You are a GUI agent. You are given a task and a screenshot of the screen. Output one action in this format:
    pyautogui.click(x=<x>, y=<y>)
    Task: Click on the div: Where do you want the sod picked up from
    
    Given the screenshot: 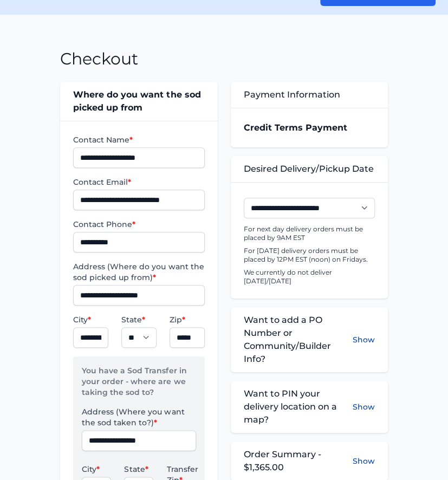 What is the action you would take?
    pyautogui.click(x=139, y=101)
    